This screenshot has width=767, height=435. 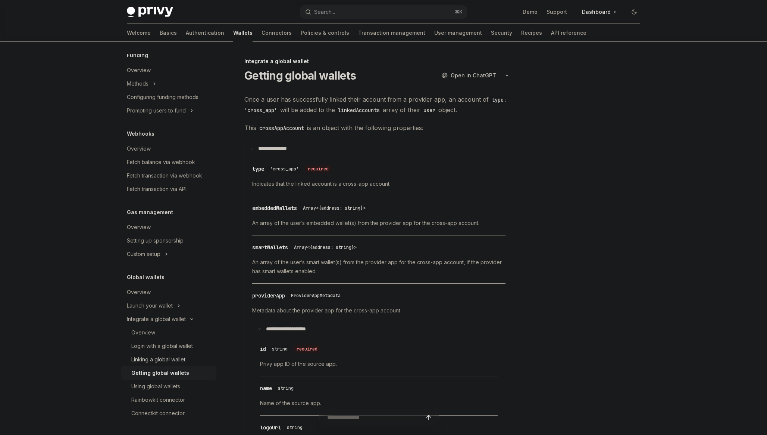 I want to click on span: Metadata about the provider app for the cross-app account., so click(x=379, y=310).